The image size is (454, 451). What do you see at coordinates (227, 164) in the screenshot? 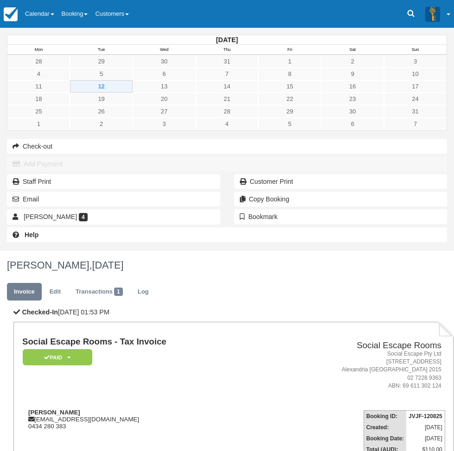
I see `button: Add Payment` at bounding box center [227, 164].